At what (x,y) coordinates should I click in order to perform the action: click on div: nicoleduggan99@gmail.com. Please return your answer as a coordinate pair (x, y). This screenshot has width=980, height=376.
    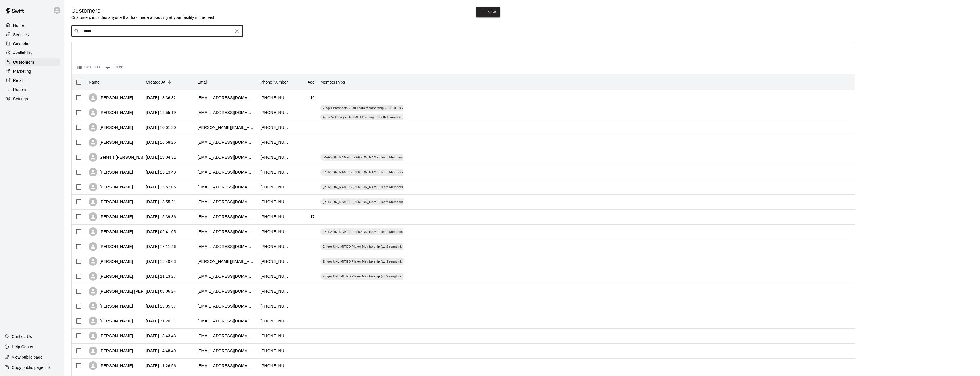
    Looking at the image, I should click on (226, 247).